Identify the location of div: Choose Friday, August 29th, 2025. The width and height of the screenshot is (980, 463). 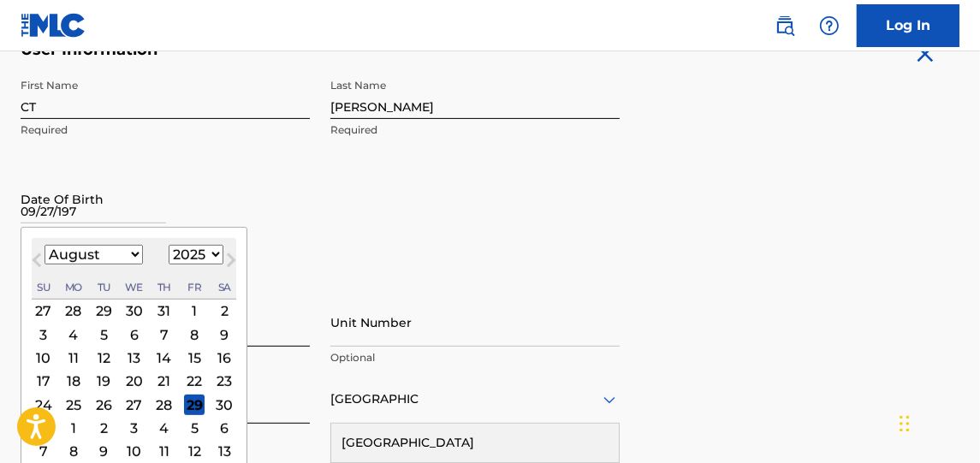
(194, 404).